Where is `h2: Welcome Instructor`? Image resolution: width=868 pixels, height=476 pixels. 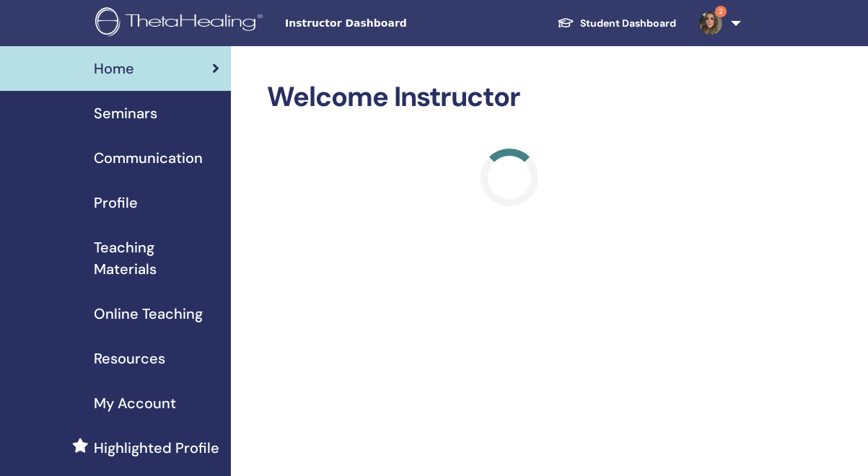
h2: Welcome Instructor is located at coordinates (509, 98).